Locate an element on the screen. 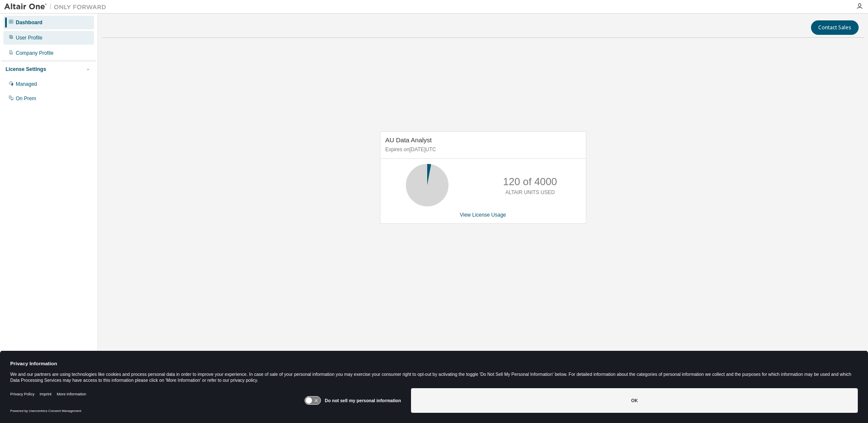  a: View License Usage is located at coordinates (483, 215).